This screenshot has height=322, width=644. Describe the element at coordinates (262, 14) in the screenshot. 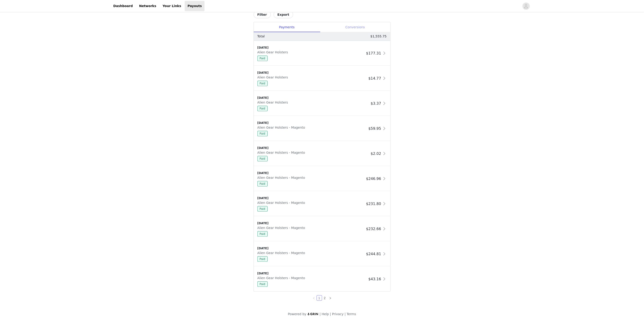

I see `button: Filter` at that location.